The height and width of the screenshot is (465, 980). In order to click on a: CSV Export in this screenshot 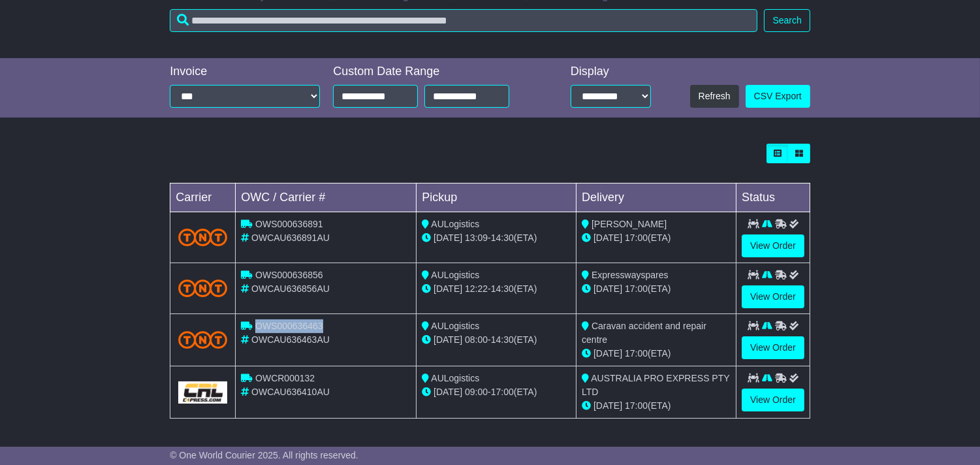, I will do `click(778, 96)`.